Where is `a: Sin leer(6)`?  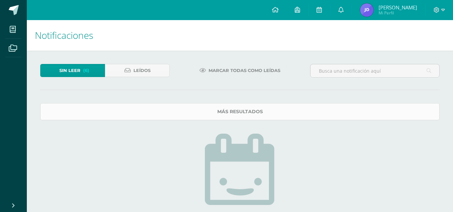
a: Sin leer(6) is located at coordinates (72, 70).